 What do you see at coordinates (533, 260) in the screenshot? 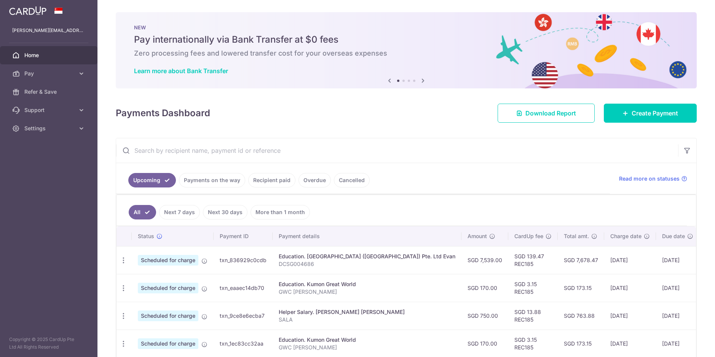
I see `td: SGD 139.47 REC185` at bounding box center [533, 260].